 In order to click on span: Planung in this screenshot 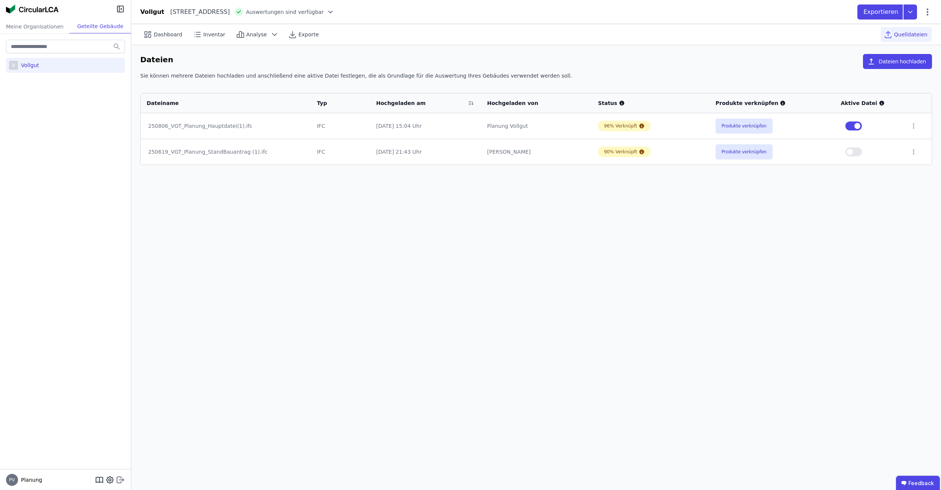, I will do `click(30, 480)`.